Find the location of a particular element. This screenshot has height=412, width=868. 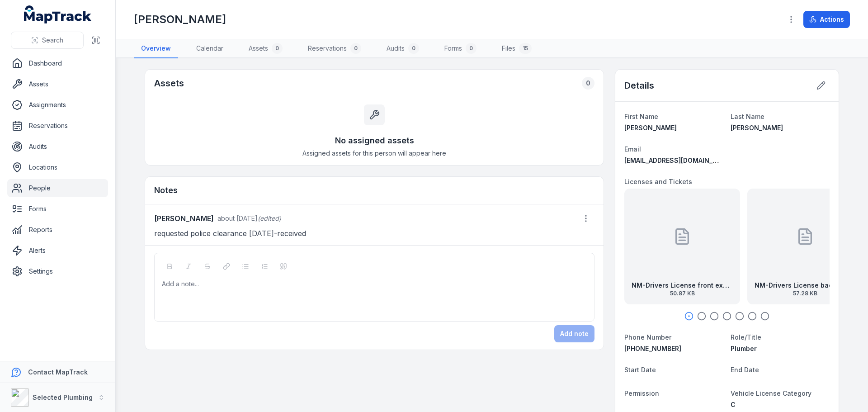

a: Files15 is located at coordinates (517, 49).